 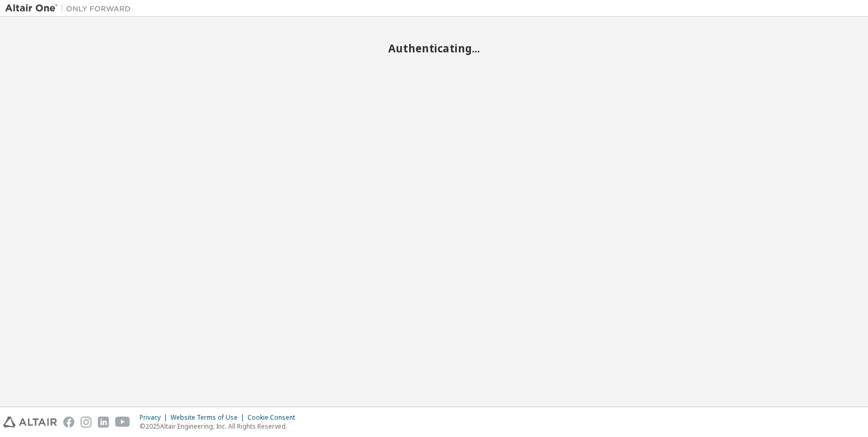 I want to click on img: altair_logo.svg, so click(x=30, y=421).